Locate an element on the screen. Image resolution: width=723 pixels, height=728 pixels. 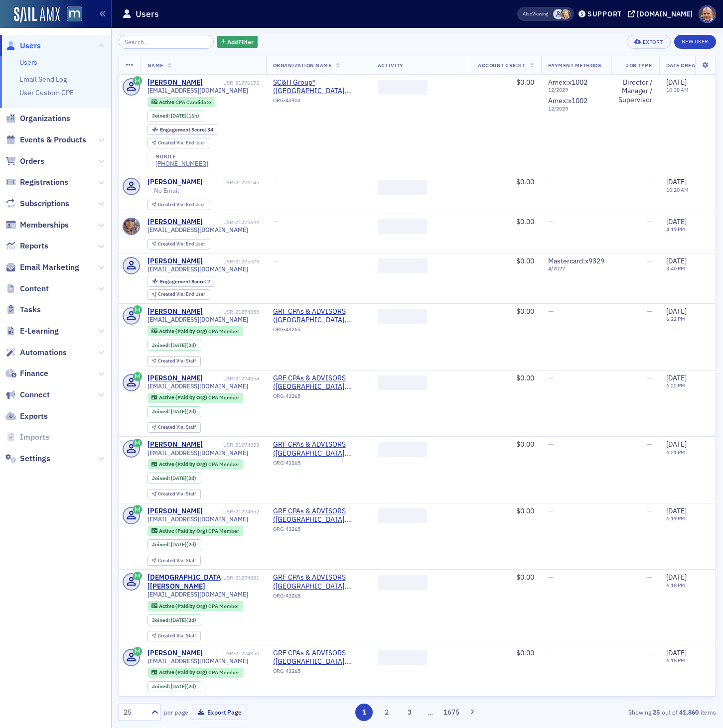
span: Finance is located at coordinates (34, 373).